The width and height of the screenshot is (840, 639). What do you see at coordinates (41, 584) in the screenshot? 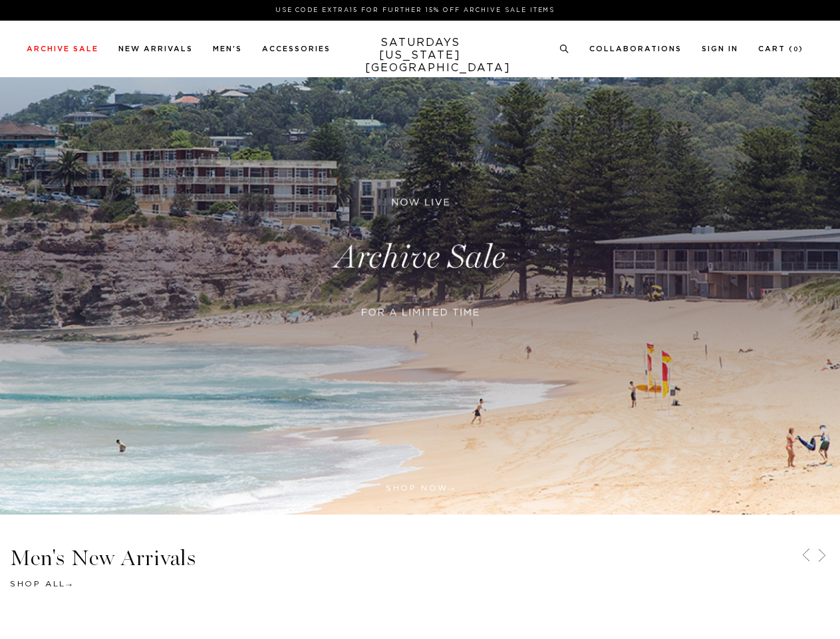
I see `a: Shop All` at bounding box center [41, 584].